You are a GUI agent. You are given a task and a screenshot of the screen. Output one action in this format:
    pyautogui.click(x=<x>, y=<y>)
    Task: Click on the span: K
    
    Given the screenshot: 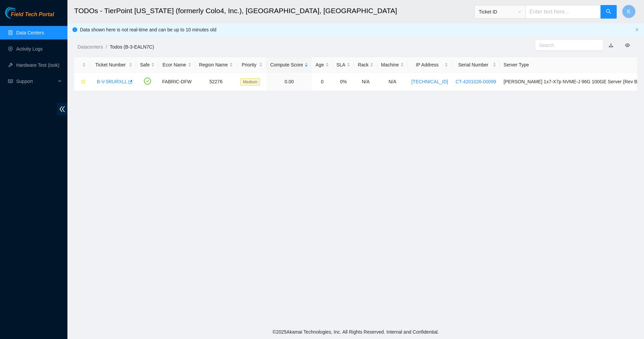 What is the action you would take?
    pyautogui.click(x=629, y=12)
    